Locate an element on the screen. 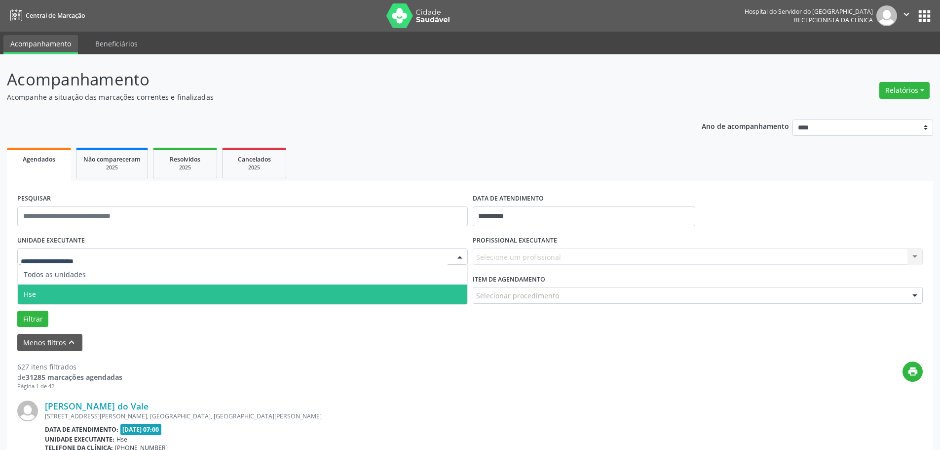 This screenshot has height=450, width=940. p: Acompanhamento is located at coordinates (331, 79).